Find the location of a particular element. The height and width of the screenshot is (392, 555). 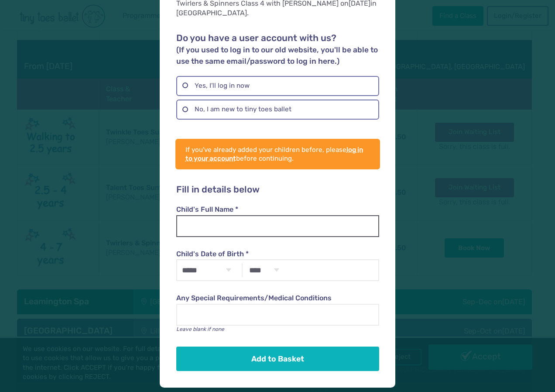

h2: Do you have a user account with us? is located at coordinates (278, 50).